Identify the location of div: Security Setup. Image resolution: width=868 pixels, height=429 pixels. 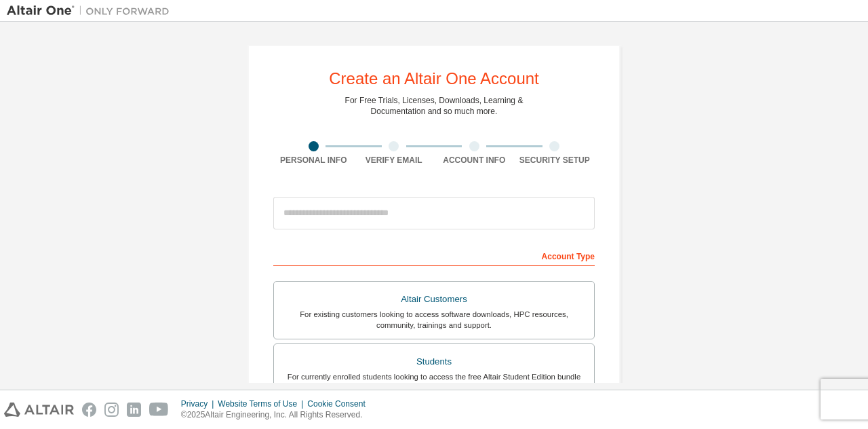
(554, 160).